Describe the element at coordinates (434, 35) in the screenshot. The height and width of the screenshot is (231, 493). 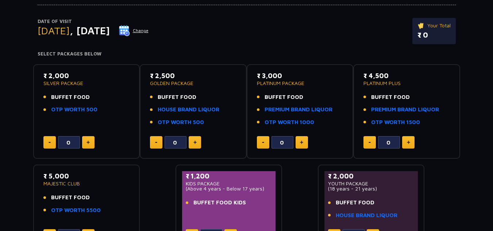
I see `p: ₹ 0` at that location.